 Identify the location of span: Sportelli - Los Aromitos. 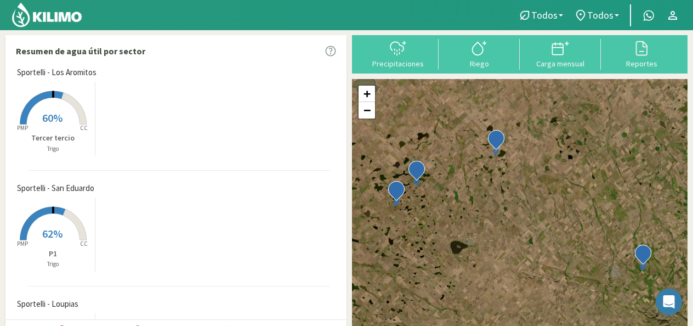
(56, 72).